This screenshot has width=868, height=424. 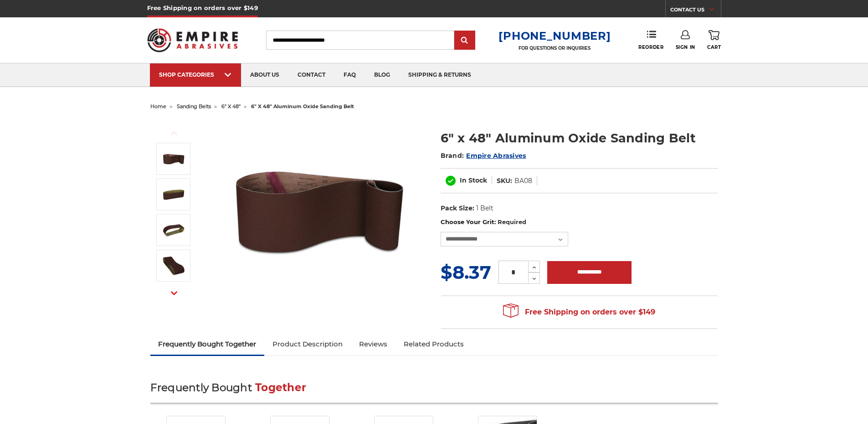 I want to click on a: blog, so click(x=382, y=75).